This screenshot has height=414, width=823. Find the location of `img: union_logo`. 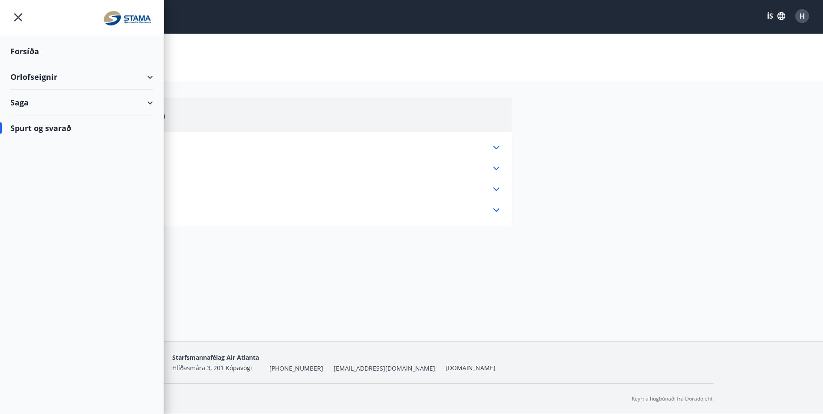

img: union_logo is located at coordinates (127, 18).